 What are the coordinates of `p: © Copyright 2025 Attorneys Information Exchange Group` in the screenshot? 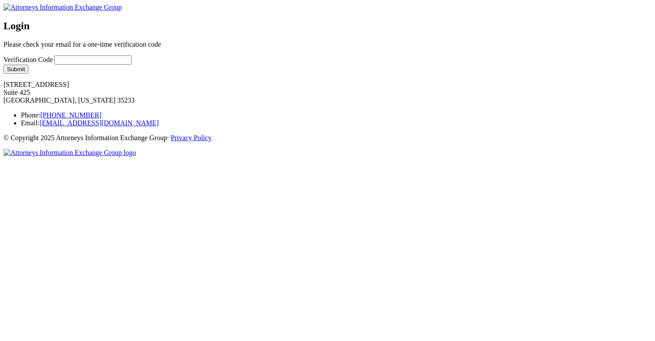 It's located at (327, 138).